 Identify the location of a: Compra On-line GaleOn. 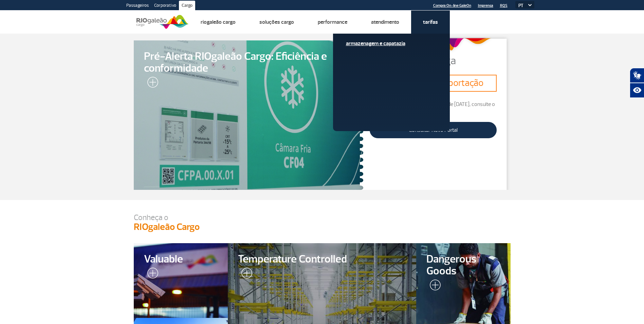
(452, 5).